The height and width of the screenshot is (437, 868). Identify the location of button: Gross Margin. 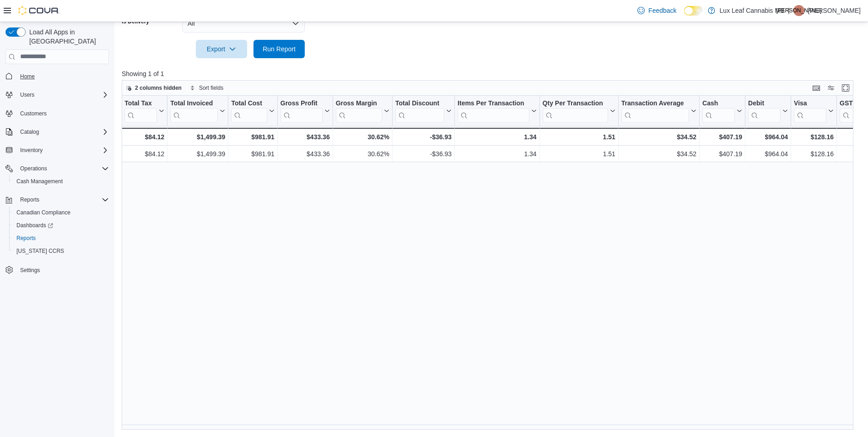
(362, 111).